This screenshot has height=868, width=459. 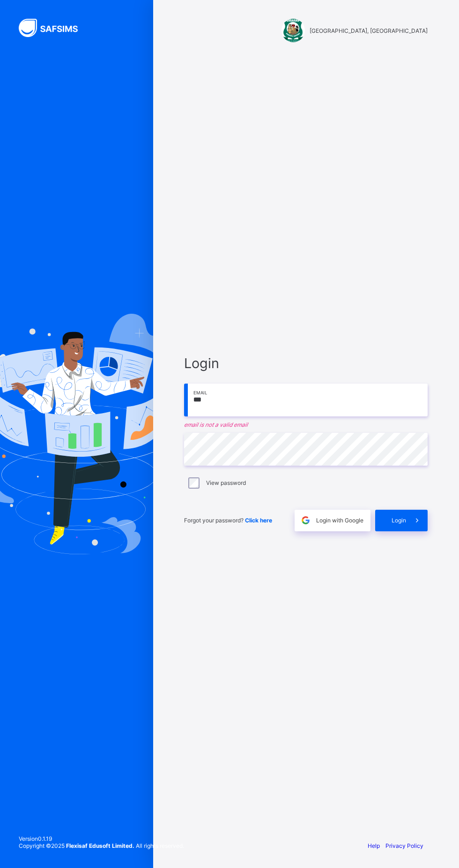 I want to click on strong: Flexisaf Edusoft Limited., so click(x=100, y=846).